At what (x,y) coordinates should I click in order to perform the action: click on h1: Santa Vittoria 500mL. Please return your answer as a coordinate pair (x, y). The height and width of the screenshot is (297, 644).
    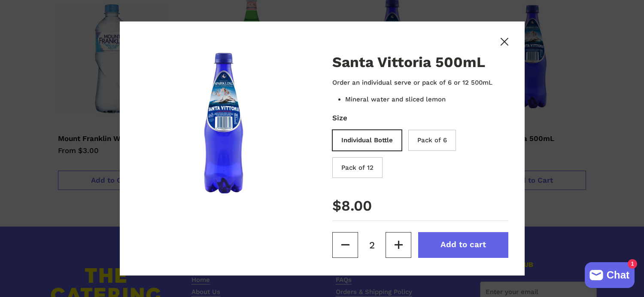
    Looking at the image, I should click on (421, 62).